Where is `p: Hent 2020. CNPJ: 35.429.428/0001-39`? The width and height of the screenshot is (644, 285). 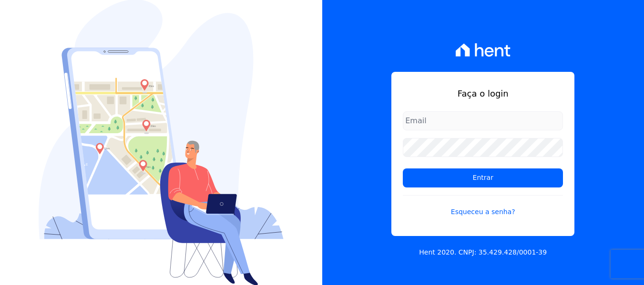 p: Hent 2020. CNPJ: 35.429.428/0001-39 is located at coordinates (483, 253).